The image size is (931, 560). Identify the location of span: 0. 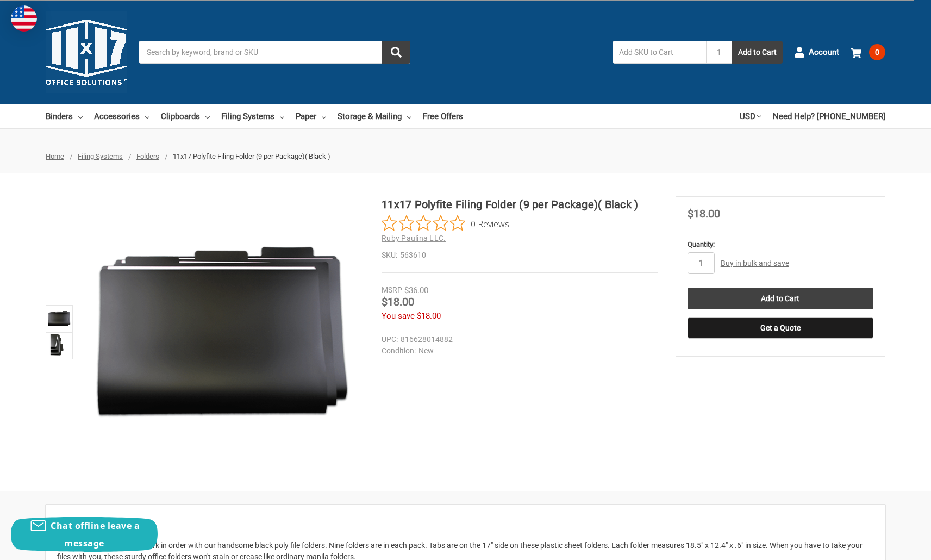
(878, 52).